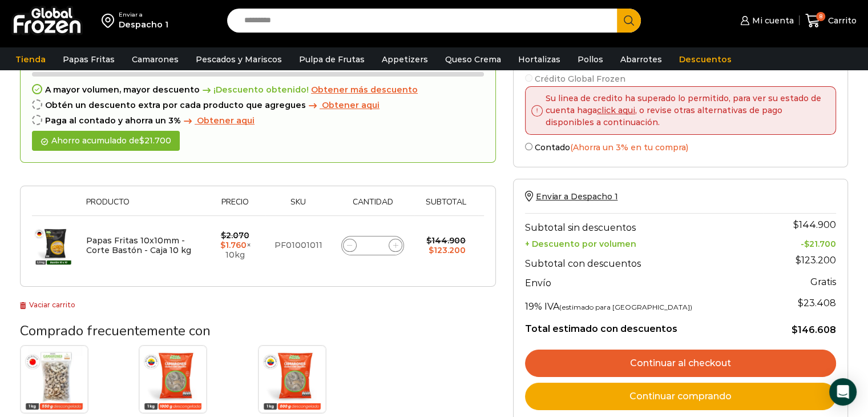  Describe the element at coordinates (258, 105) in the screenshot. I see `div: Obtén un descuento extra por cada producto que agregues` at that location.